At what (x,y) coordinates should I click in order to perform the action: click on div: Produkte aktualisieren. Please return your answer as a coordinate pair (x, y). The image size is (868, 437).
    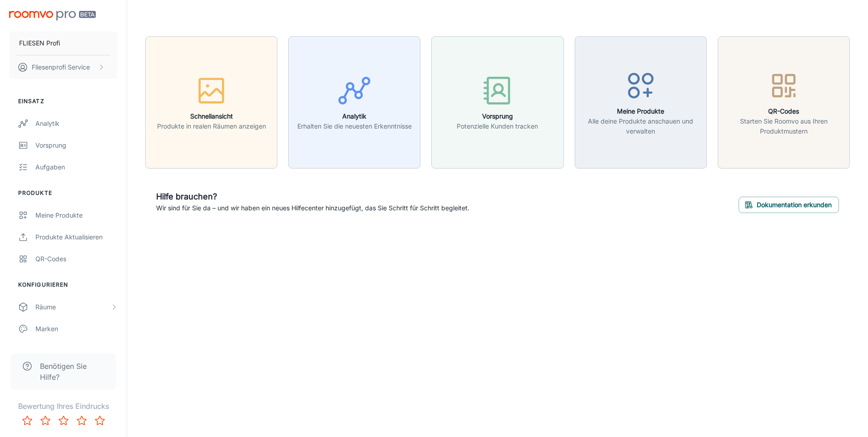
    Looking at the image, I should click on (76, 237).